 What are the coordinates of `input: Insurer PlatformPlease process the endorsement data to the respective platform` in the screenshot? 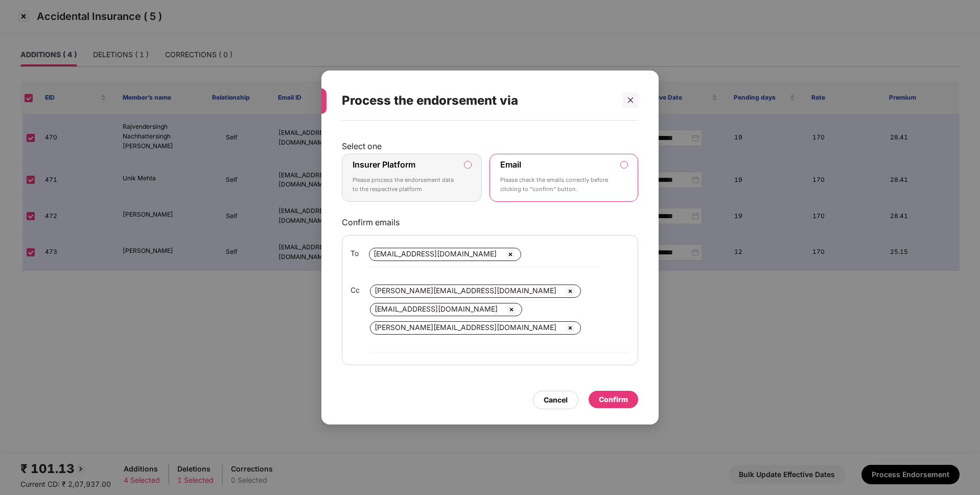 It's located at (468, 164).